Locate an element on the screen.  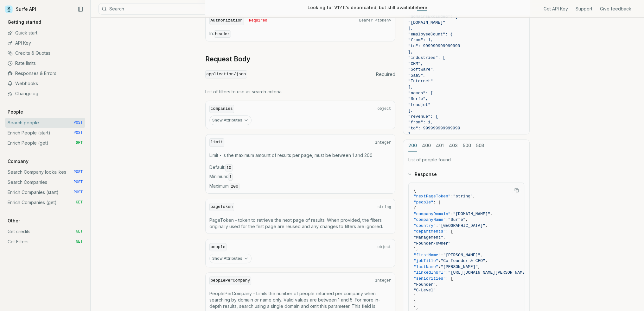
code: header is located at coordinates (222, 34).